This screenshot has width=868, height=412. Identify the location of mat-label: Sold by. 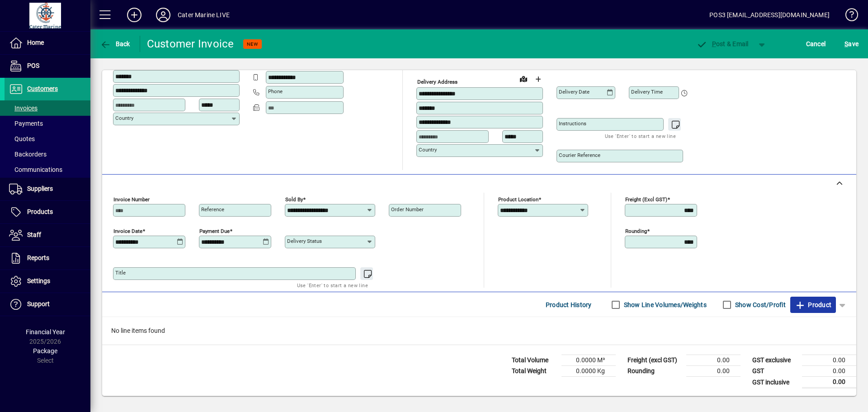
(294, 199).